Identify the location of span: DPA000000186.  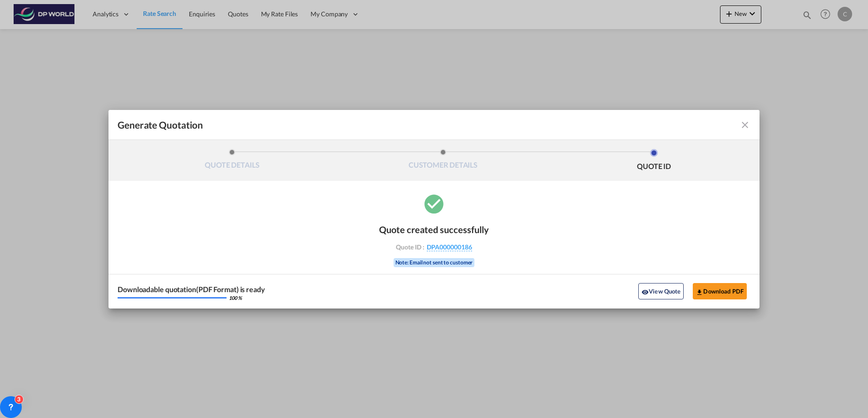
(449, 247).